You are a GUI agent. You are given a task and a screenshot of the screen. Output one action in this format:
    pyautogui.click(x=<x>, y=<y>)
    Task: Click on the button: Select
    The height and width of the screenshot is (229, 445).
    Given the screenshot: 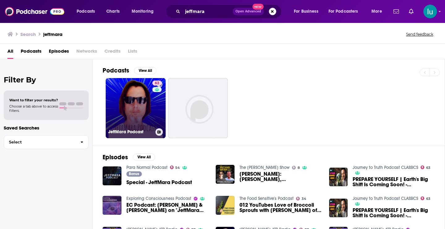 What is the action you would take?
    pyautogui.click(x=46, y=142)
    